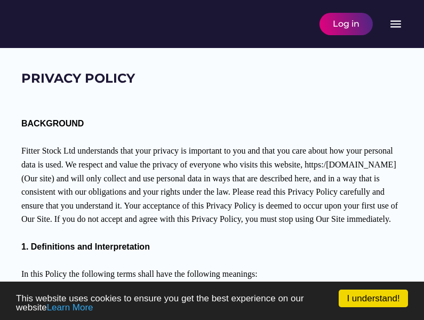 This screenshot has width=424, height=320. Describe the element at coordinates (395, 24) in the screenshot. I see `button: menu` at that location.